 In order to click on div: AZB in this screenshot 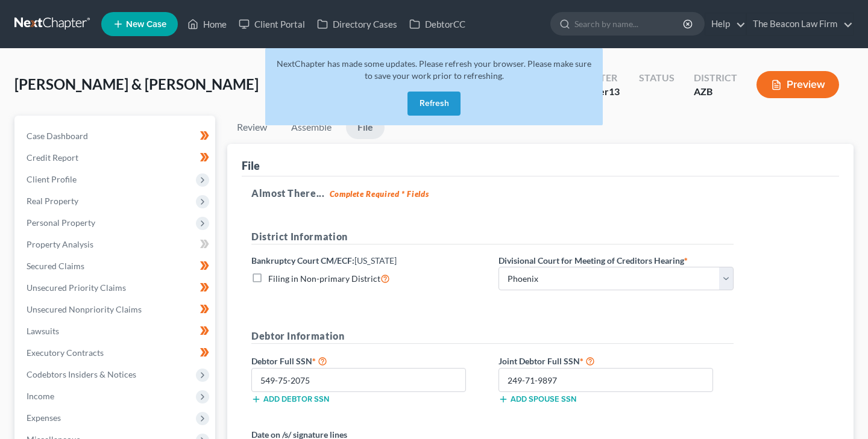, I will do `click(716, 92)`.